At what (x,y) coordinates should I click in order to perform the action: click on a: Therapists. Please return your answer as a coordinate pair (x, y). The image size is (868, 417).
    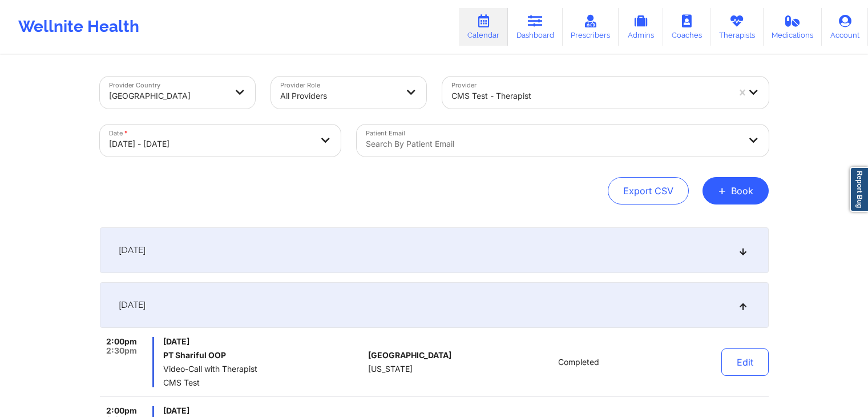
    Looking at the image, I should click on (737, 27).